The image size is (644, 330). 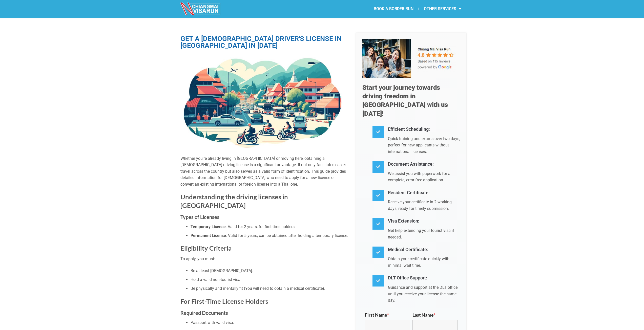 What do you see at coordinates (377, 315) in the screenshot?
I see `label: First Name` at bounding box center [377, 315].